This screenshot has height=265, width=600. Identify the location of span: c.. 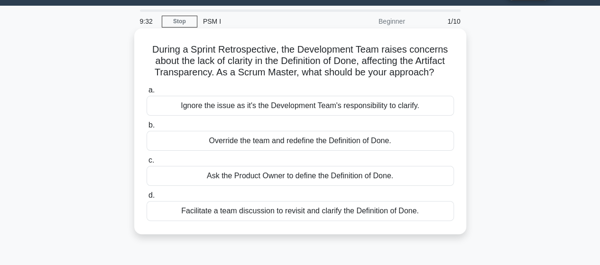
(151, 160).